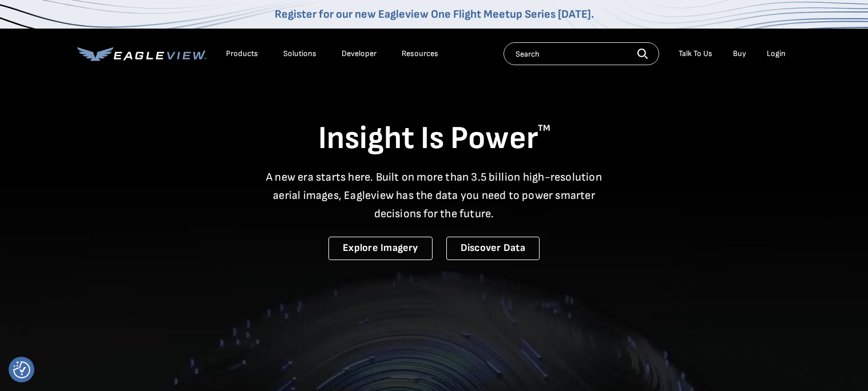  I want to click on div: Resources, so click(420, 54).